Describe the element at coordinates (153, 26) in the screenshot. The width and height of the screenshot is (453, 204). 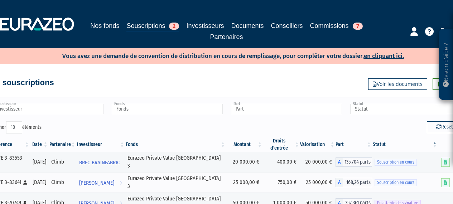
I see `a: Souscriptions2` at that location.